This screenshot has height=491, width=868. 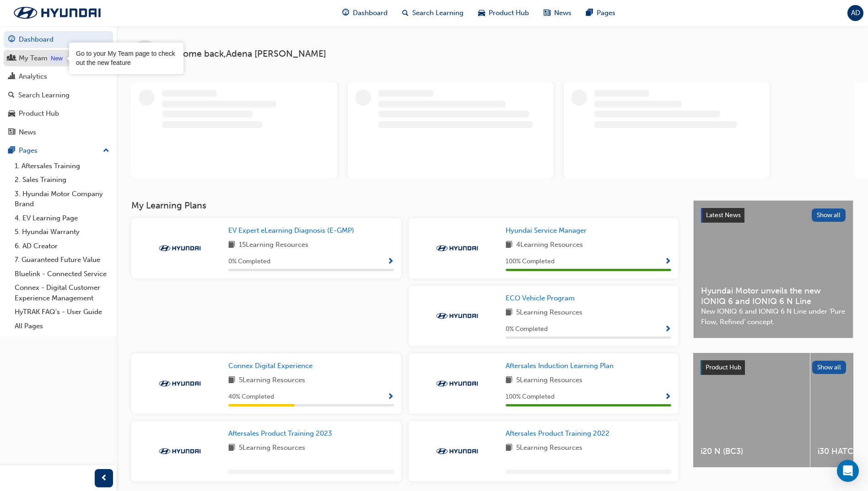 What do you see at coordinates (774, 296) in the screenshot?
I see `span: Hyundai Motor unveils the new IONIQ 6 and IONIQ 6 N Line` at bounding box center [774, 296].